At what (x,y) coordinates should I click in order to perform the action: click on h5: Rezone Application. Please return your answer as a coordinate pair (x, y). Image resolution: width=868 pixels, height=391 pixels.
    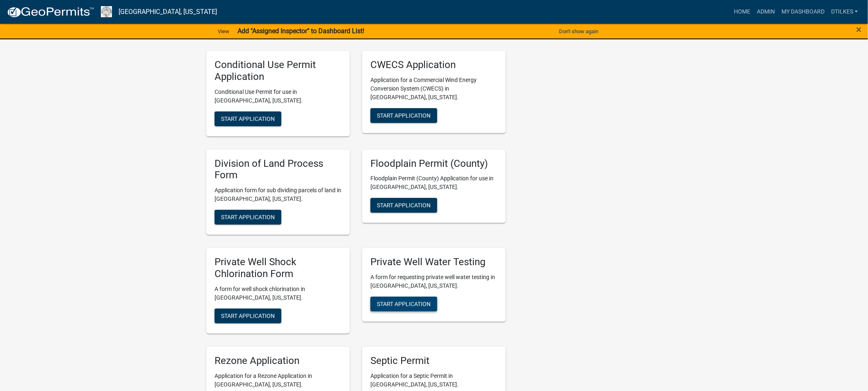
    Looking at the image, I should click on (278, 361).